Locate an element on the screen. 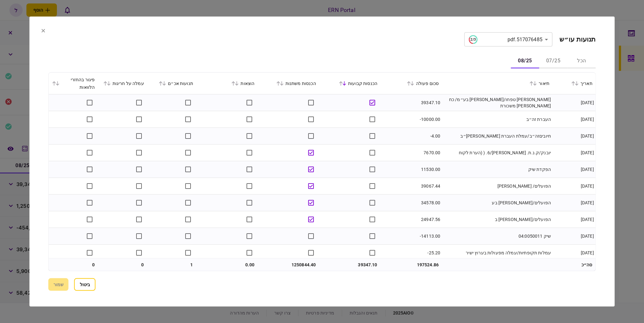 The height and width of the screenshot is (323, 644). div: 517076485.pdf is located at coordinates (506, 40).